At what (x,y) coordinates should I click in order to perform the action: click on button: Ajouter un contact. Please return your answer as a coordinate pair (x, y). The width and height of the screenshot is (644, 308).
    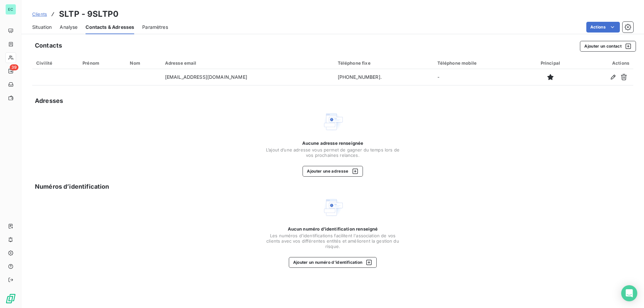
    Looking at the image, I should click on (608, 46).